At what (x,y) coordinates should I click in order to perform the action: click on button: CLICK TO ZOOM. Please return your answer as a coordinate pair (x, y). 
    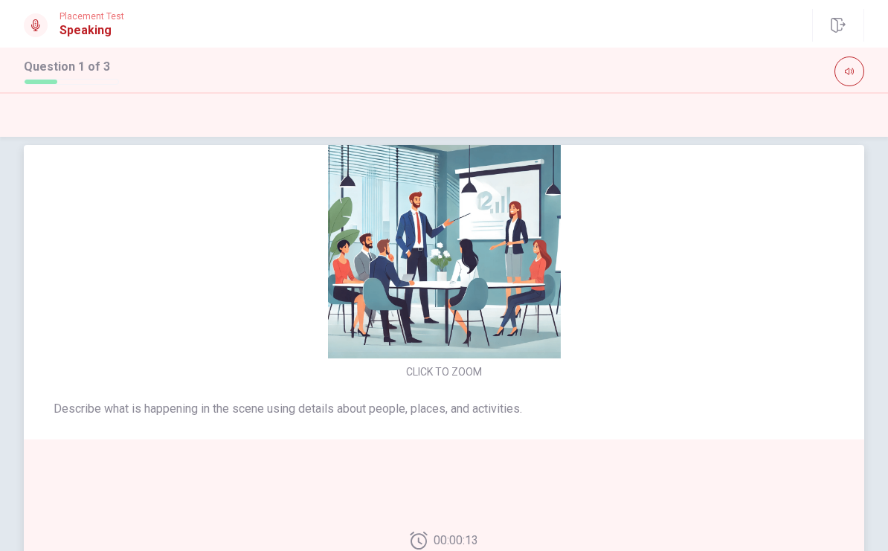
    Looking at the image, I should click on (444, 372).